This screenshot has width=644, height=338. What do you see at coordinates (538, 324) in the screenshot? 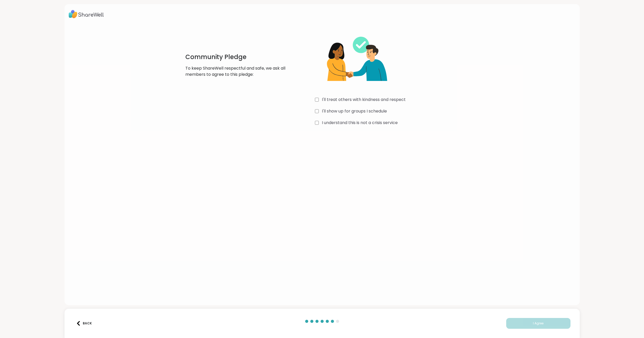
I see `button: I Agree` at bounding box center [538, 324].